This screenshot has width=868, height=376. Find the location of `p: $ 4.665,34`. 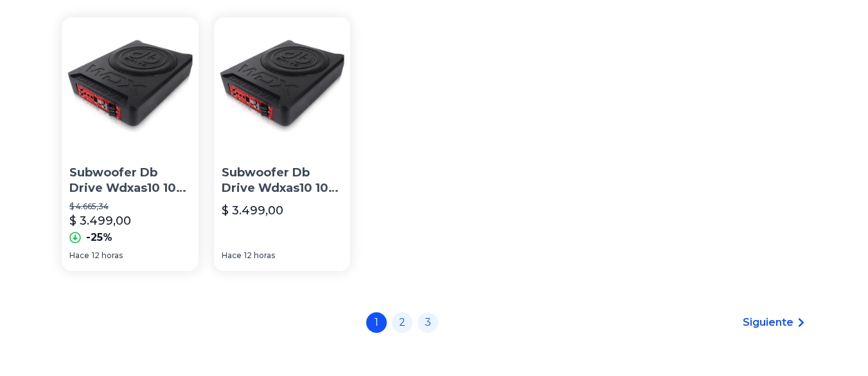

p: $ 4.665,34 is located at coordinates (130, 207).